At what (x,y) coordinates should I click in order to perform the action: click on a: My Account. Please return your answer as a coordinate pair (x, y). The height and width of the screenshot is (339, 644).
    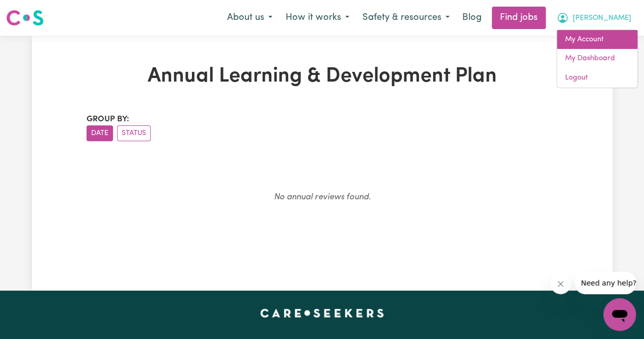
    Looking at the image, I should click on (597, 40).